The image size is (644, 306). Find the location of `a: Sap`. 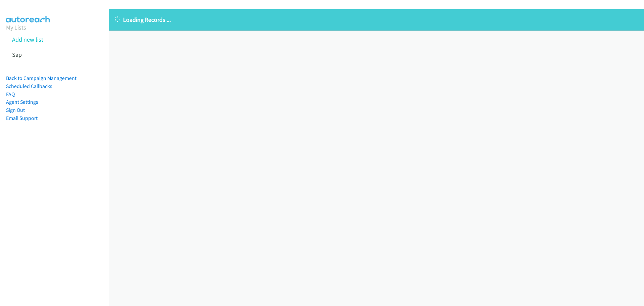

a: Sap is located at coordinates (17, 54).